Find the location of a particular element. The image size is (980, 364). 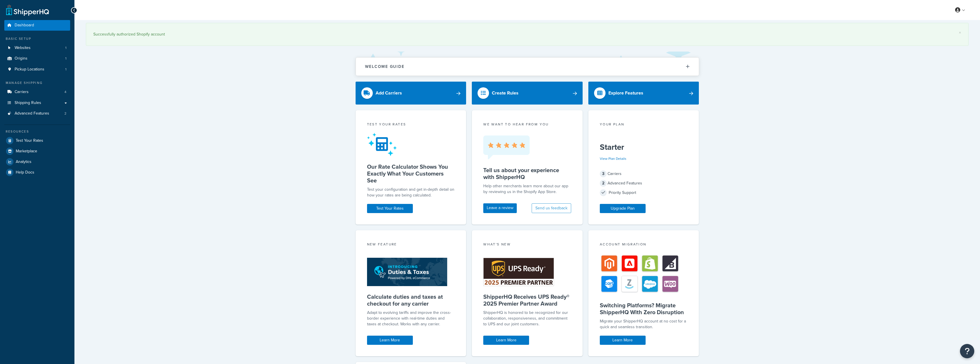

a: Dashboard is located at coordinates (37, 25).